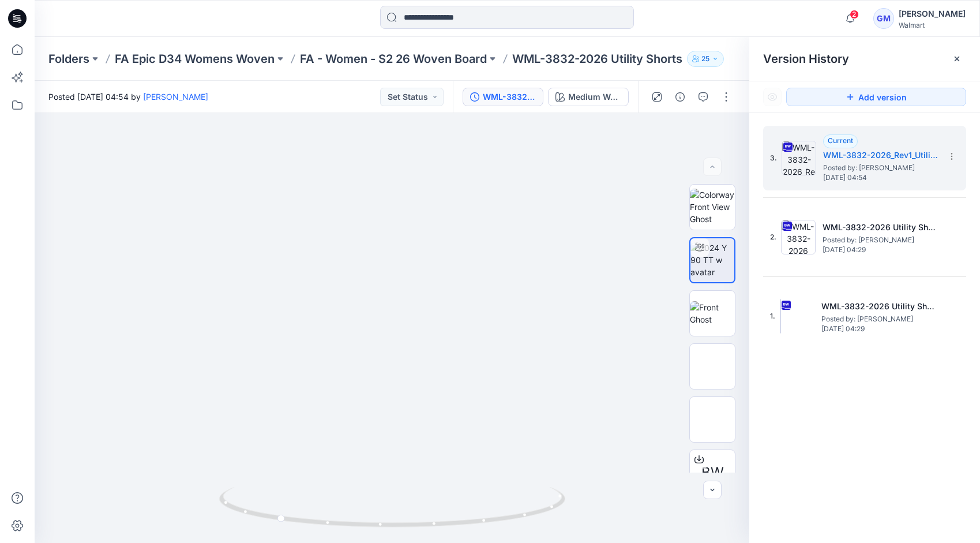 This screenshot has width=980, height=543. Describe the element at coordinates (588, 97) in the screenshot. I see `button: Medium Wash` at that location.